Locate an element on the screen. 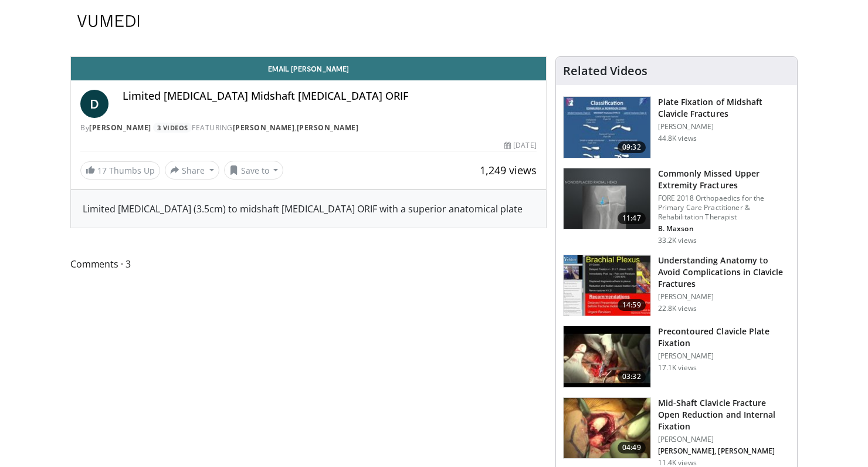 This screenshot has width=868, height=467. span: 11:47 is located at coordinates (631, 218).